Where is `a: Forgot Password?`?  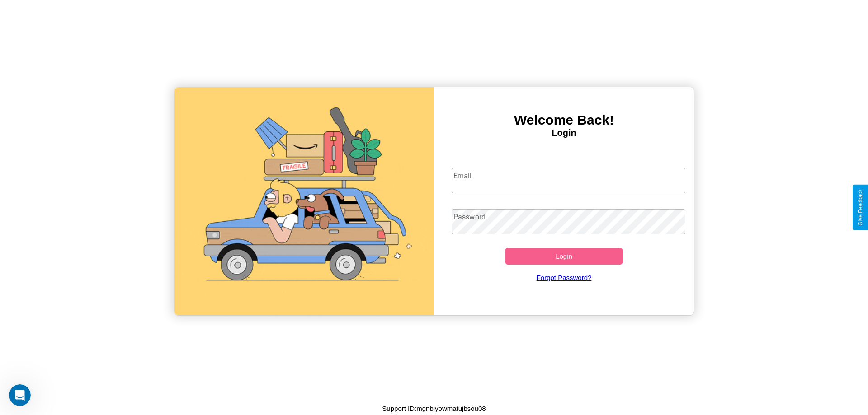 a: Forgot Password? is located at coordinates (564, 277).